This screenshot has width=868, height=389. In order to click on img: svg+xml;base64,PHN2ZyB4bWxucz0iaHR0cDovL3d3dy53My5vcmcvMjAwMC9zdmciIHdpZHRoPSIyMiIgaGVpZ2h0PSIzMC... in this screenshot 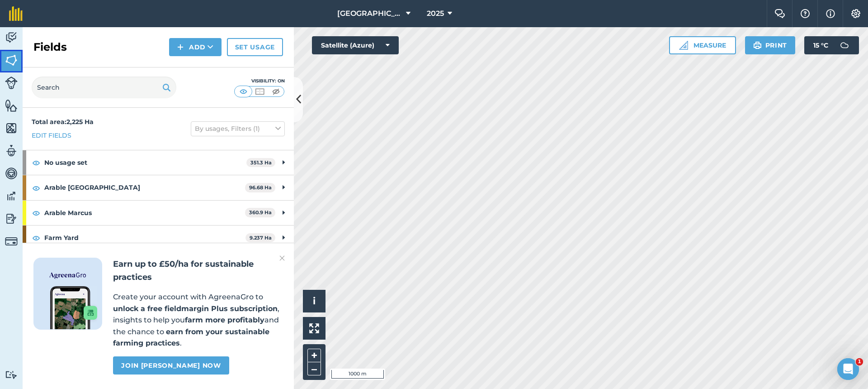, I will do `click(282, 258)`.